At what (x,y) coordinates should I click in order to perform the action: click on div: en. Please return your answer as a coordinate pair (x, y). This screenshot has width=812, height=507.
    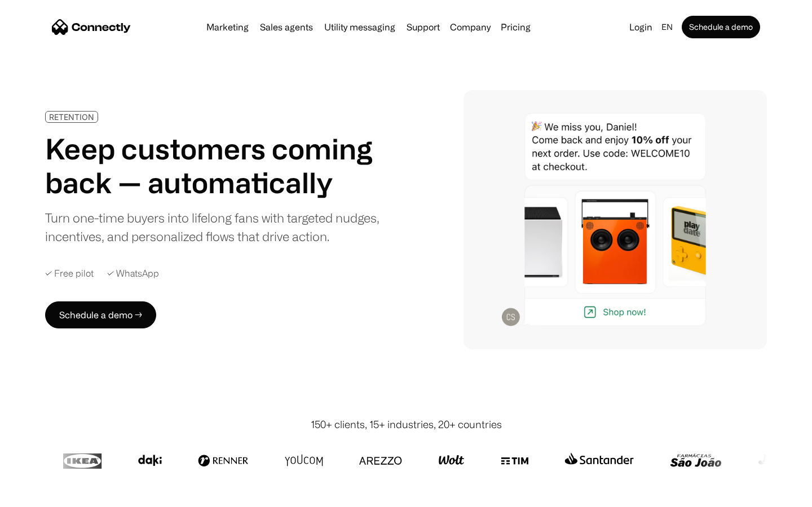
    Looking at the image, I should click on (667, 27).